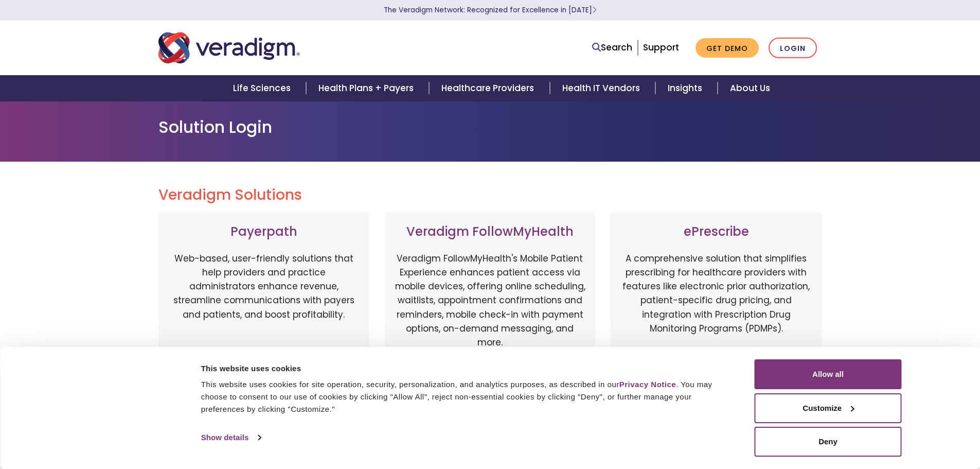 This screenshot has height=469, width=980. What do you see at coordinates (828, 374) in the screenshot?
I see `button: Allow all` at bounding box center [828, 374].